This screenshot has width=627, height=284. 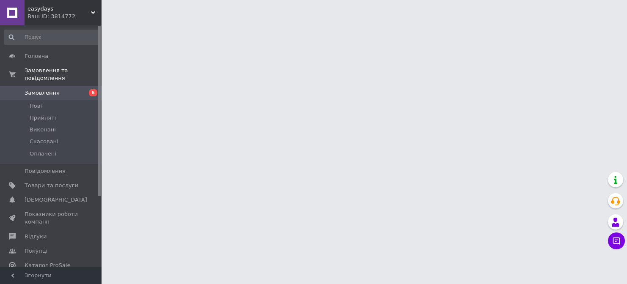 I want to click on span: Покупці, so click(x=36, y=251).